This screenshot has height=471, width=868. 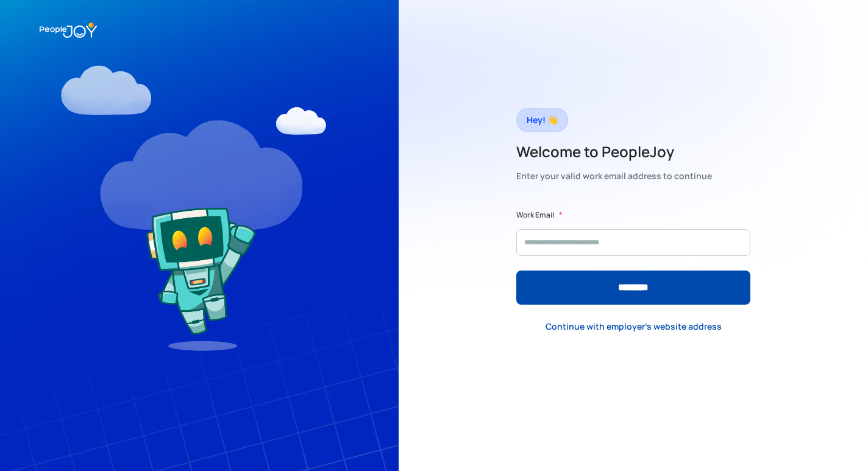 I want to click on label: Work Email, so click(x=535, y=215).